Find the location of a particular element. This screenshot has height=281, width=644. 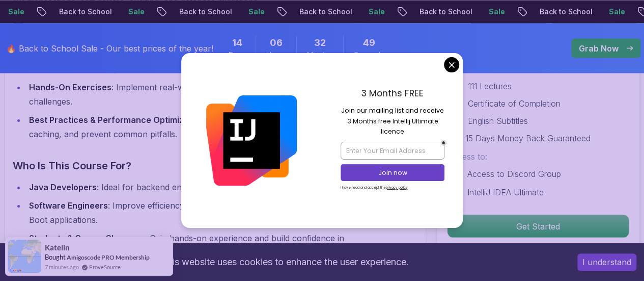

span: Hours is located at coordinates (276, 54).